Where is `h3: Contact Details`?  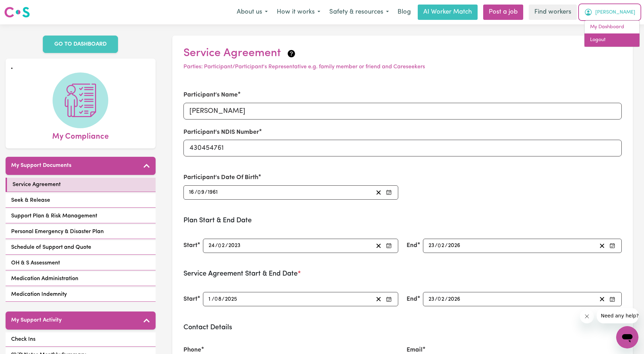
h3: Contact Details is located at coordinates (403, 328).